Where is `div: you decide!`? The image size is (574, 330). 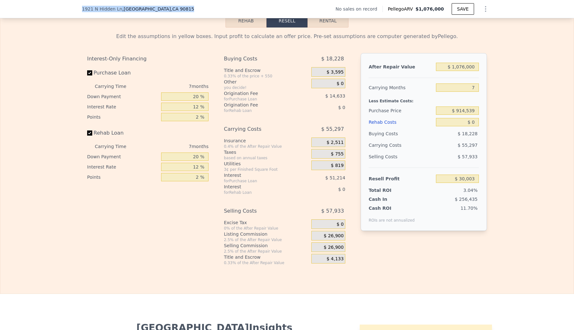 div: you decide! is located at coordinates (266, 88).